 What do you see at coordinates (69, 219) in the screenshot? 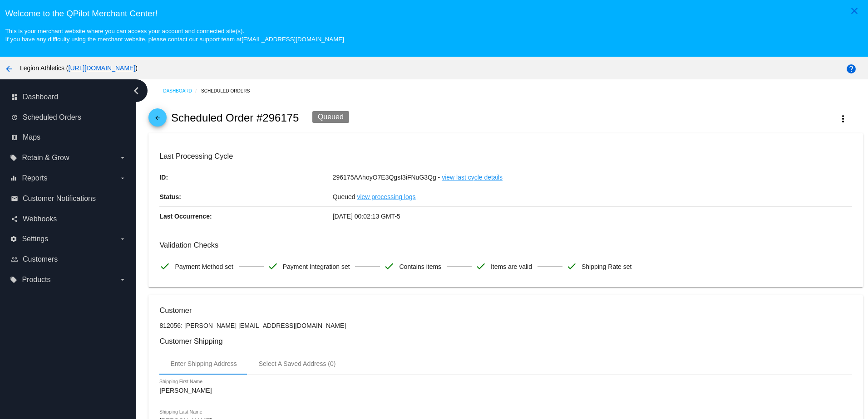
I see `a: share Webhooks` at bounding box center [69, 219].